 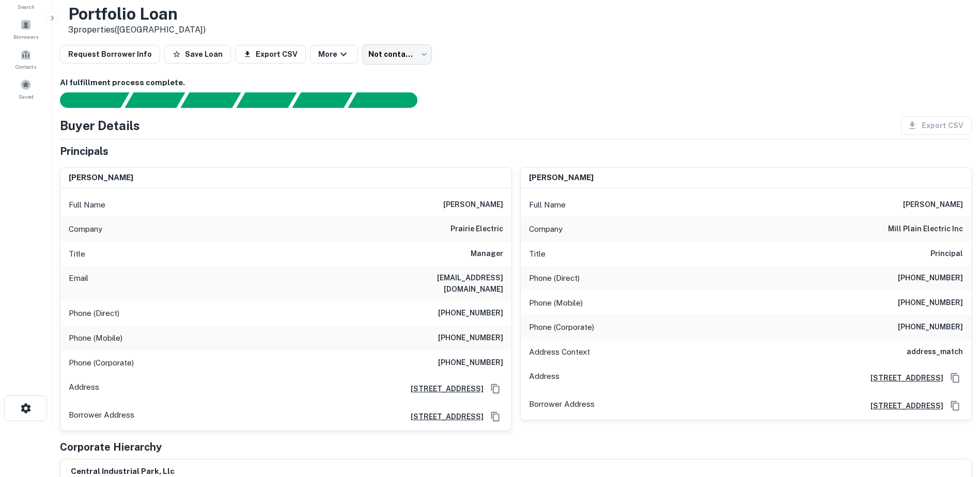 What do you see at coordinates (397, 54) in the screenshot?
I see `div: Not contacted` at bounding box center [397, 54].